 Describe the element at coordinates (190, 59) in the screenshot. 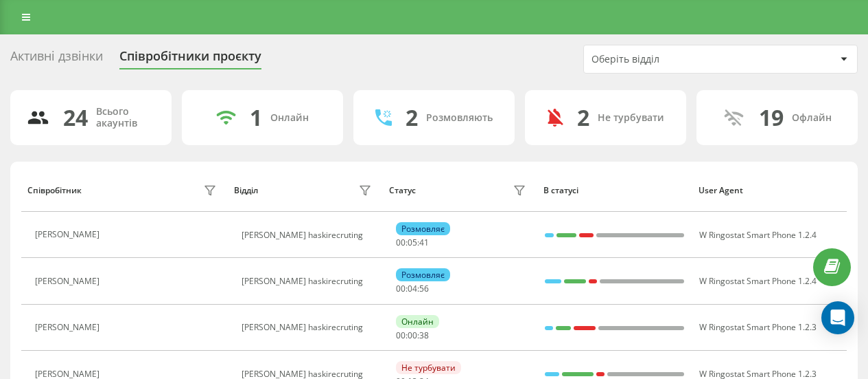

I see `div: Співробітники проєкту` at that location.